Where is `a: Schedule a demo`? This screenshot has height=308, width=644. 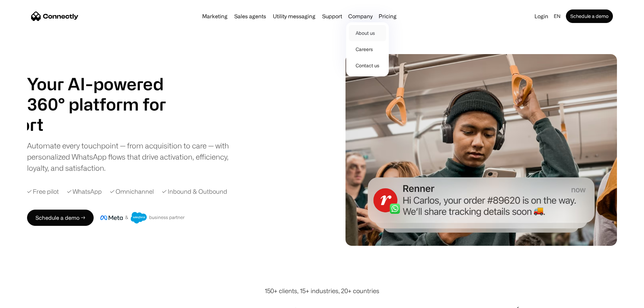
a: Schedule a demo is located at coordinates (589, 16).